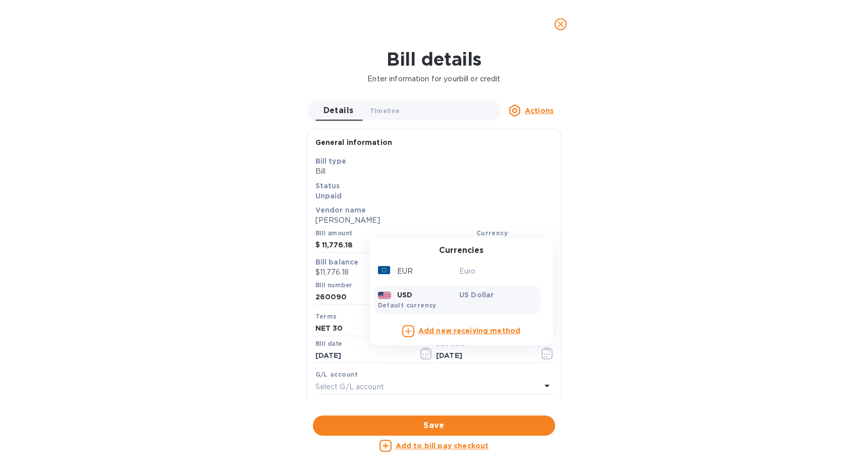 The width and height of the screenshot is (868, 468). Describe the element at coordinates (498, 295) in the screenshot. I see `p: US Dollar` at that location.